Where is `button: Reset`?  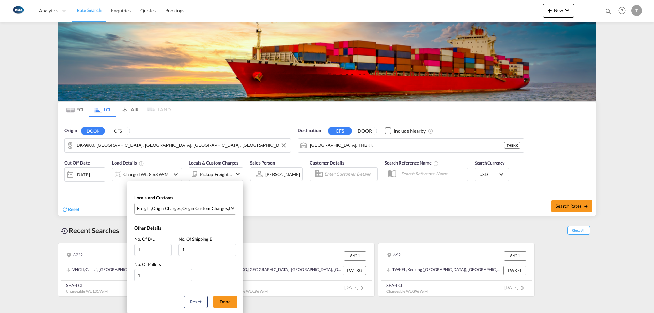 button: Reset is located at coordinates (196, 302).